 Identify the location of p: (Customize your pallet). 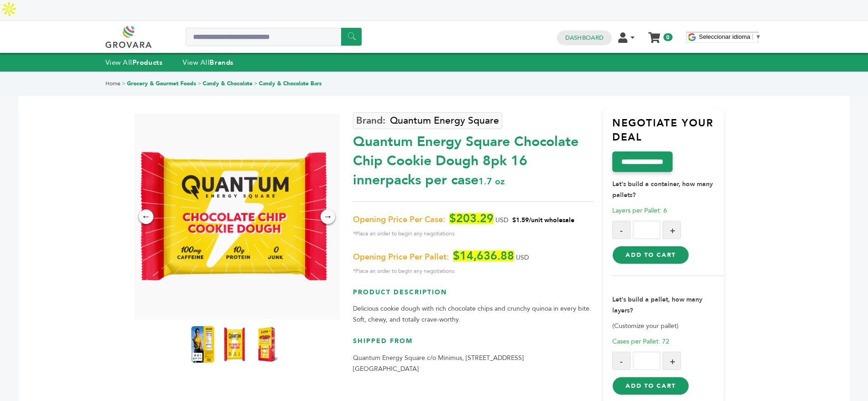
(668, 326).